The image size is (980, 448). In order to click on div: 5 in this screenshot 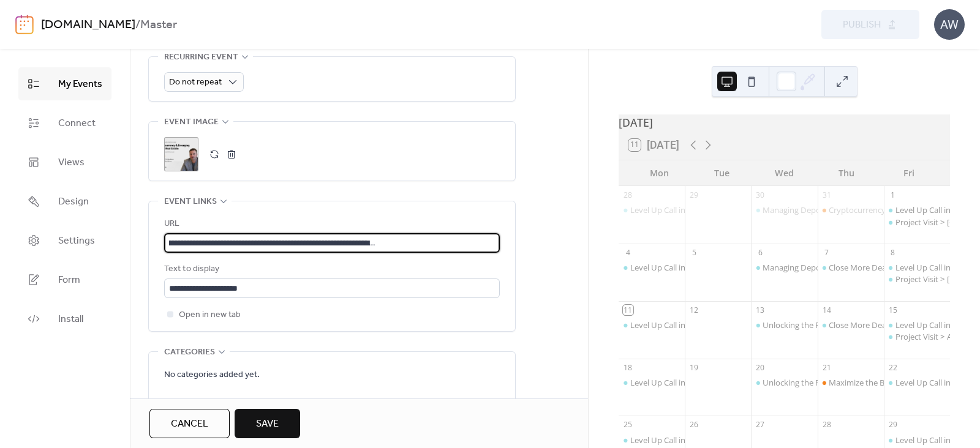, I will do `click(694, 252)`.